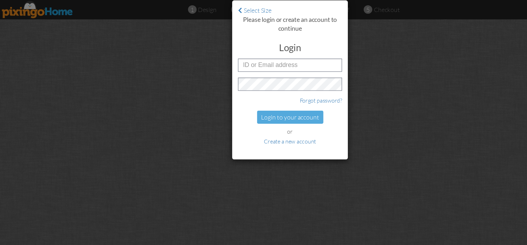 The height and width of the screenshot is (245, 527). Describe the element at coordinates (291, 91) in the screenshot. I see `a: Forgot password?` at that location.